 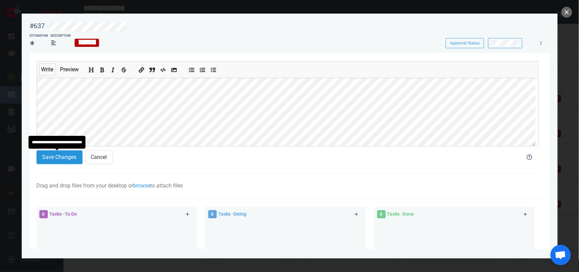 What do you see at coordinates (567, 12) in the screenshot?
I see `button: close` at bounding box center [567, 12].